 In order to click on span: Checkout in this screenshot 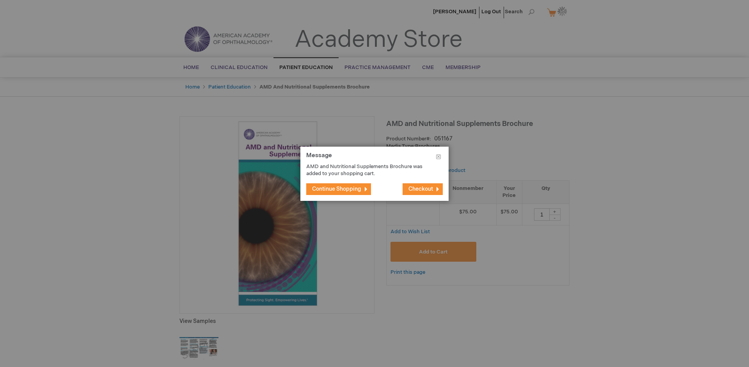, I will do `click(421, 189)`.